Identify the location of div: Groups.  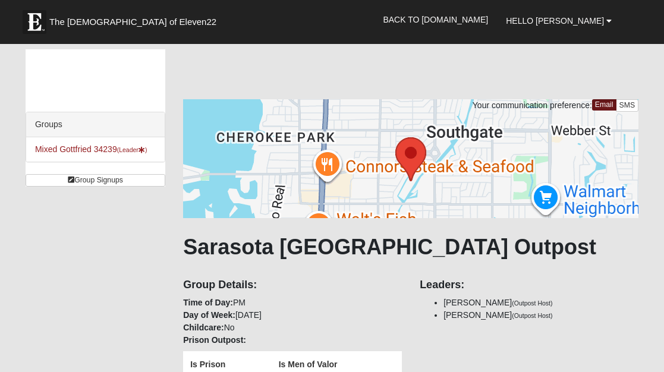
(95, 125).